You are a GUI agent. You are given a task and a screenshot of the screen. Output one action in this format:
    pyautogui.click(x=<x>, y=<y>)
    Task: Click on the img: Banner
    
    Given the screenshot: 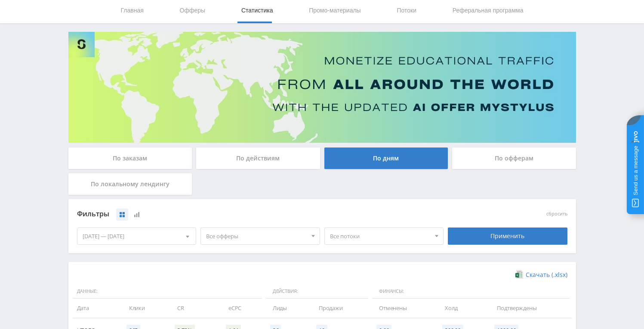 What is the action you would take?
    pyautogui.click(x=322, y=87)
    